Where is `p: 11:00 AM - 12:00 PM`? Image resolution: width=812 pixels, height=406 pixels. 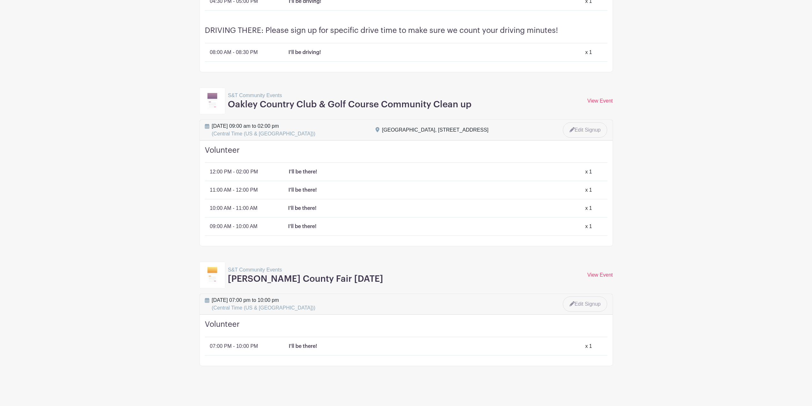 p: 11:00 AM - 12:00 PM is located at coordinates (234, 190).